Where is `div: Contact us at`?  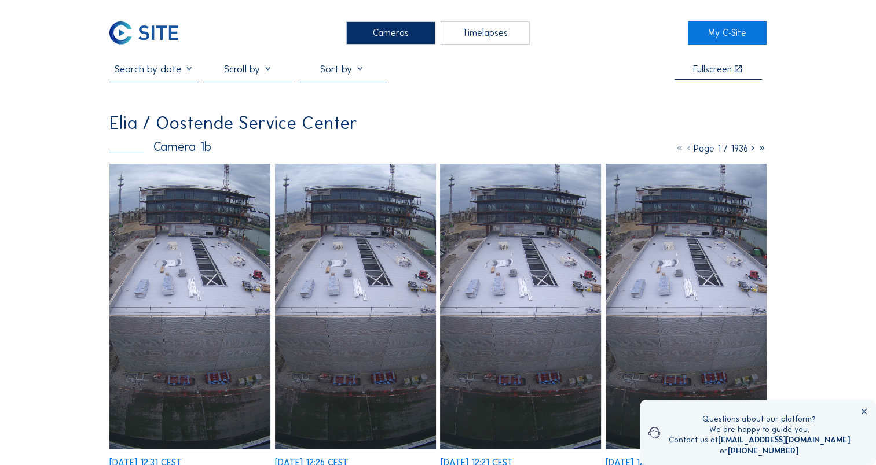
div: Contact us at is located at coordinates (759, 440).